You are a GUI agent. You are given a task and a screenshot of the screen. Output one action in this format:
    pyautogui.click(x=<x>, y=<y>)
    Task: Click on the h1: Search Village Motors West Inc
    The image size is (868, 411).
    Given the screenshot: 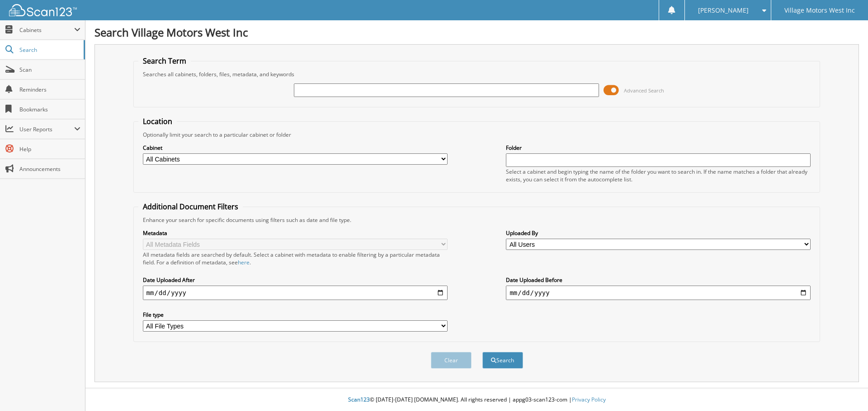 What is the action you would take?
    pyautogui.click(x=477, y=32)
    